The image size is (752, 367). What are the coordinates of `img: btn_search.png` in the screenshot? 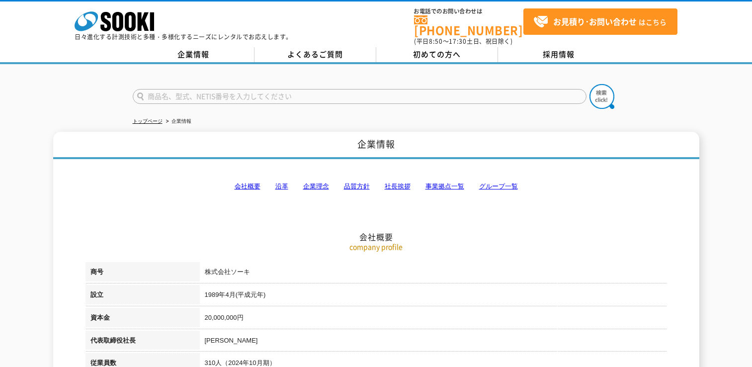 It's located at (602, 96).